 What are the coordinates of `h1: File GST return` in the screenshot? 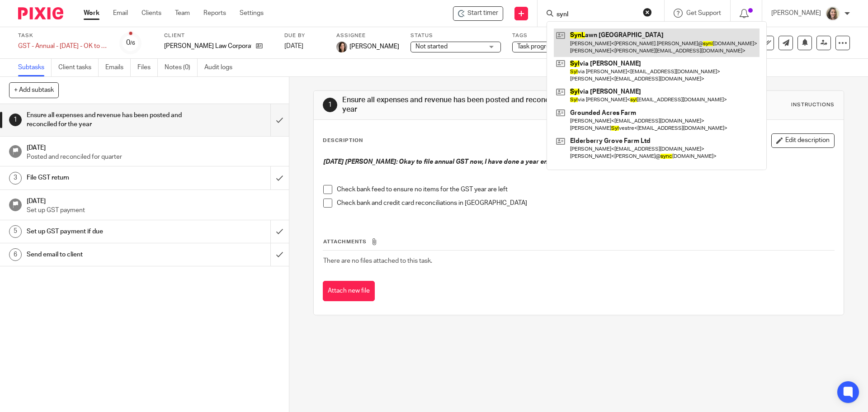 It's located at (105, 178).